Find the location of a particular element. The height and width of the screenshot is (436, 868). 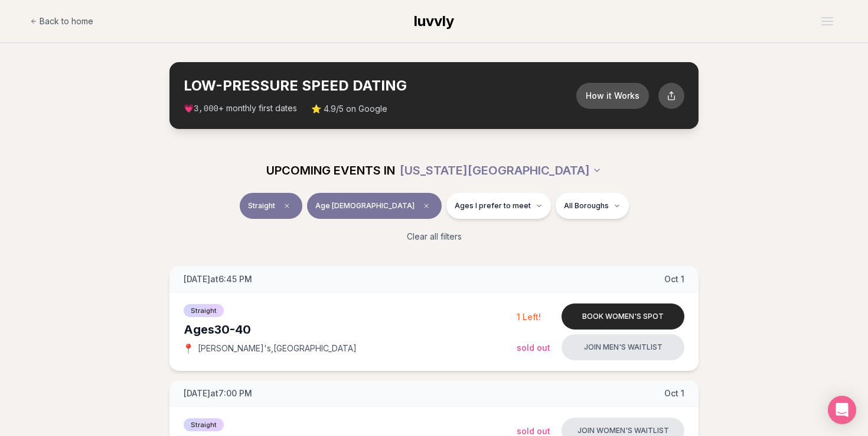

span: Clear event type filter is located at coordinates (287, 206).